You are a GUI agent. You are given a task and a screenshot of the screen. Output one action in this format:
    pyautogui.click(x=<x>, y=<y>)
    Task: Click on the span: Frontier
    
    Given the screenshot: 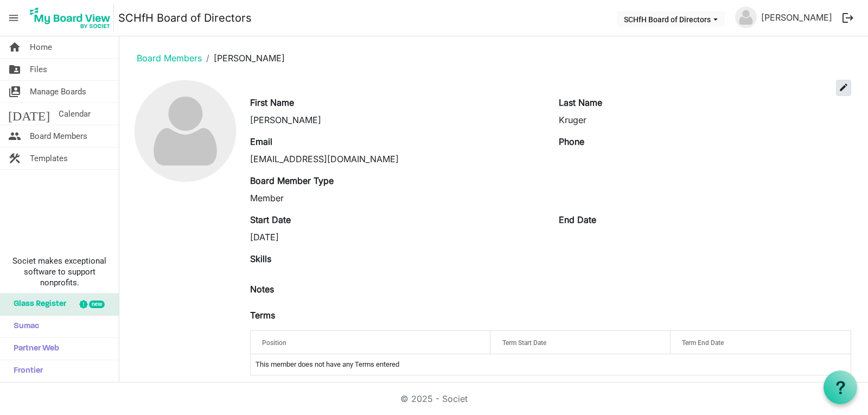 What is the action you would take?
    pyautogui.click(x=26, y=371)
    